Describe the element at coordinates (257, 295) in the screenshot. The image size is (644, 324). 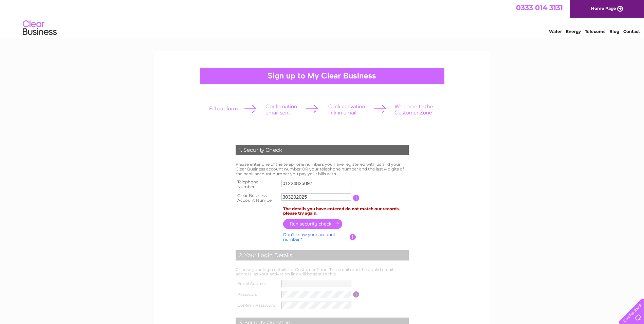
I see `th: Password` at that location.